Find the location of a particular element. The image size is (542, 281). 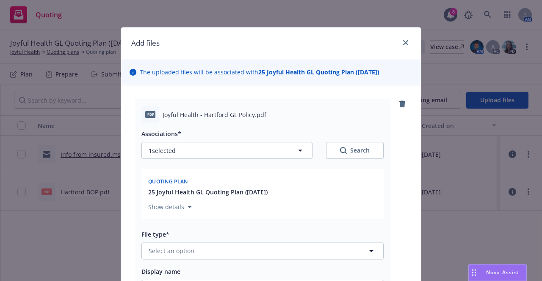

button: SearchSearch is located at coordinates (355, 151).